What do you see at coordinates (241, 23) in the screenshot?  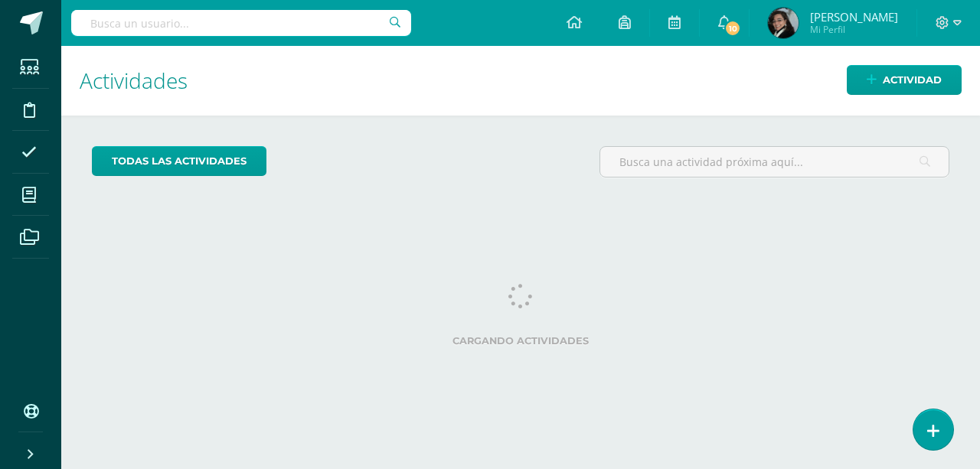 I see `input: Busca un usuario...` at bounding box center [241, 23].